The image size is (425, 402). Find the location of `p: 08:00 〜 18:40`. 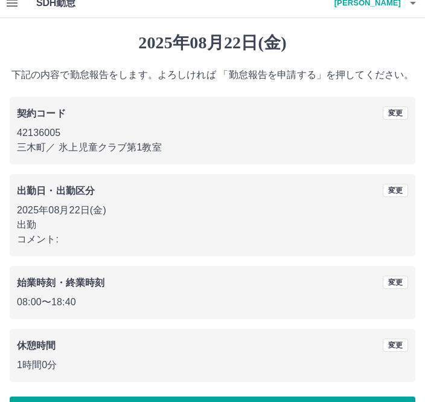

p: 08:00 〜 18:40 is located at coordinates (213, 302).